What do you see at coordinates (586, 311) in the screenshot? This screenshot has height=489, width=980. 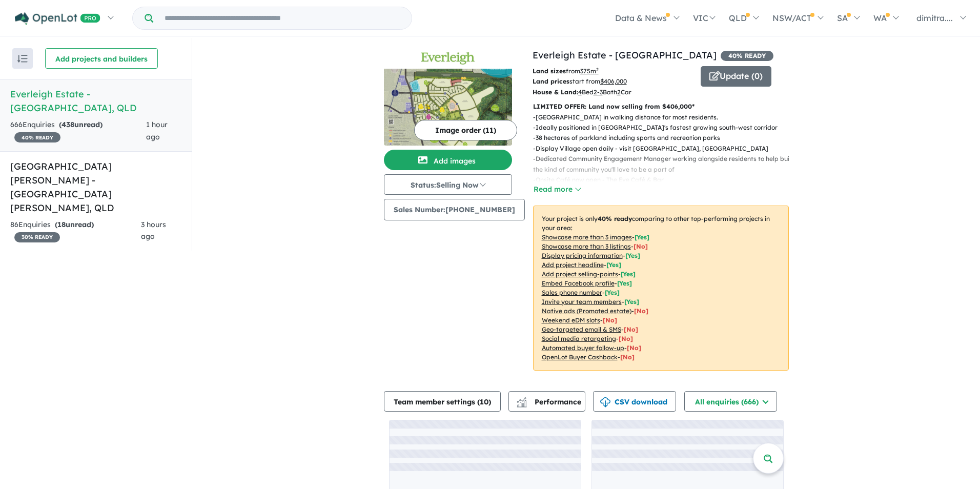 I see `u: Native ads (Promoted estate)` at bounding box center [586, 311].